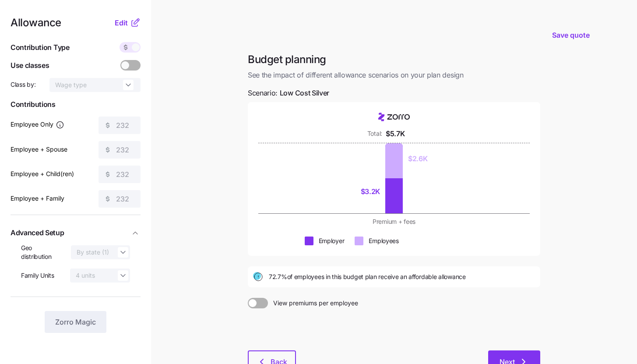  What do you see at coordinates (37, 124) in the screenshot?
I see `label: Employee Only` at bounding box center [37, 124].